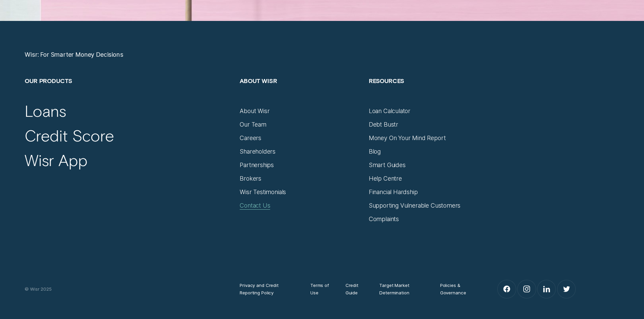 This screenshot has height=319, width=644. Describe the element at coordinates (390, 111) in the screenshot. I see `div: Loan Calculator` at that location.